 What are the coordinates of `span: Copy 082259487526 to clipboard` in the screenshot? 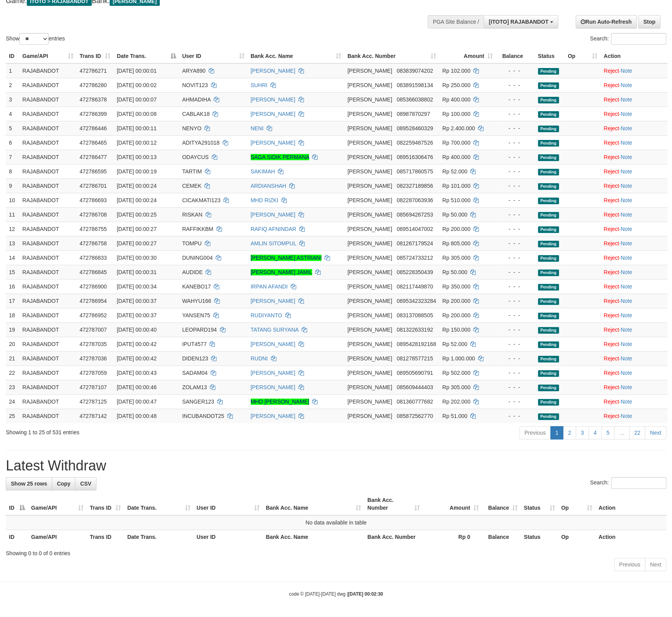 It's located at (415, 143).